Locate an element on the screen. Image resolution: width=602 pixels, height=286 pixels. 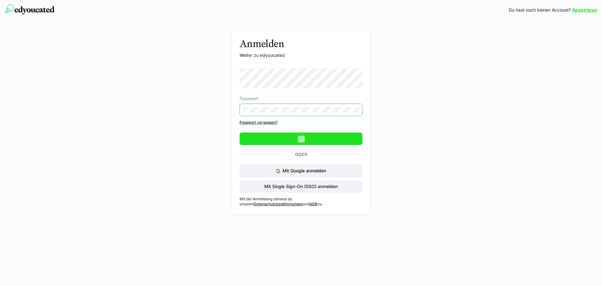
a: Datenschutzbestimmungen is located at coordinates (278, 203).